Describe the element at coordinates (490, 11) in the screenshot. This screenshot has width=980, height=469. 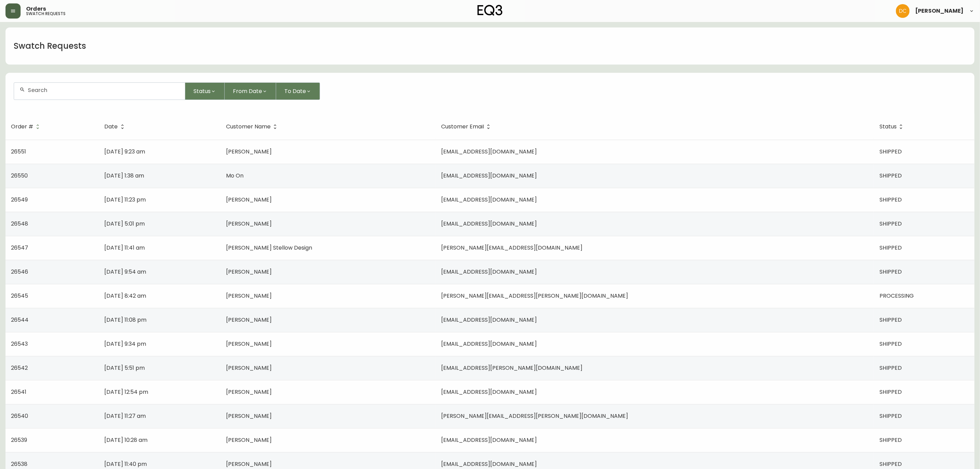
I see `img: logo` at that location.